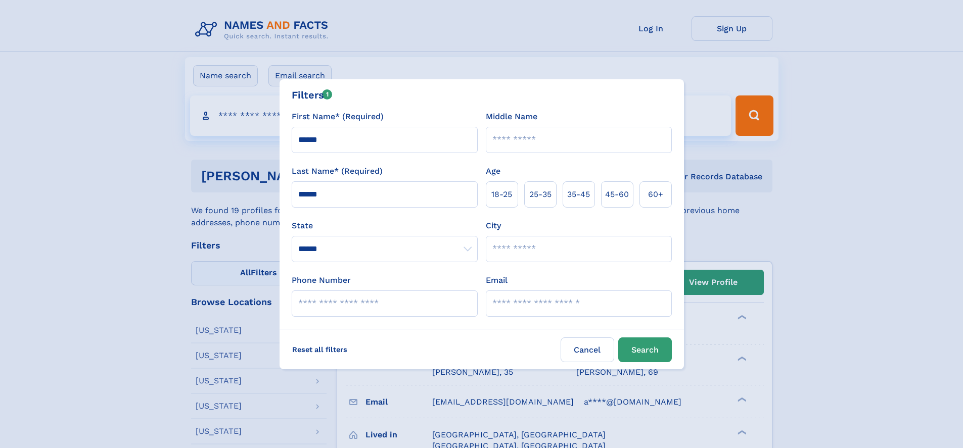  What do you see at coordinates (656, 195) in the screenshot?
I see `span: 60+` at bounding box center [656, 195].